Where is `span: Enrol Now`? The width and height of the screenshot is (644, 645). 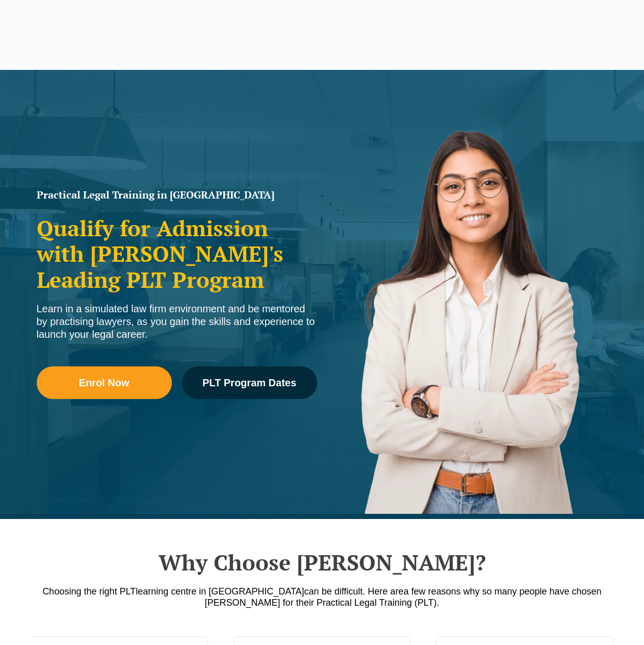
span: Enrol Now is located at coordinates (104, 383).